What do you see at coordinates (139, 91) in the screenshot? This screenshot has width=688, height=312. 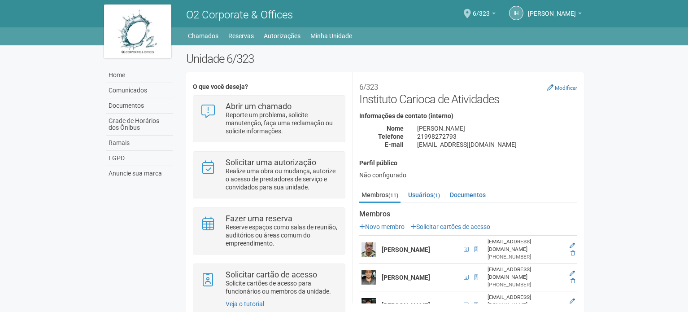 I see `a: Comunicados` at bounding box center [139, 91].